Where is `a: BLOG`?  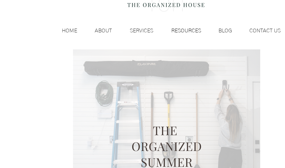 a: BLOG is located at coordinates (220, 31).